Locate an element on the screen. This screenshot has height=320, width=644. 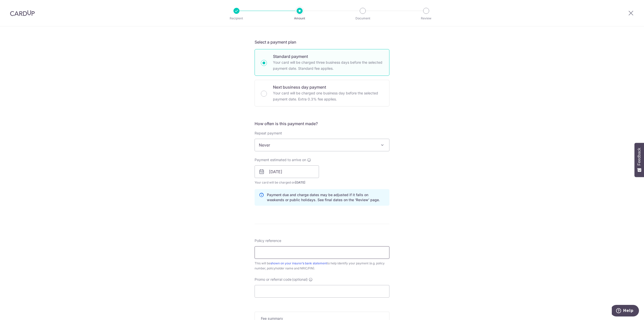
span: Your card will be charged on is located at coordinates (287, 183).